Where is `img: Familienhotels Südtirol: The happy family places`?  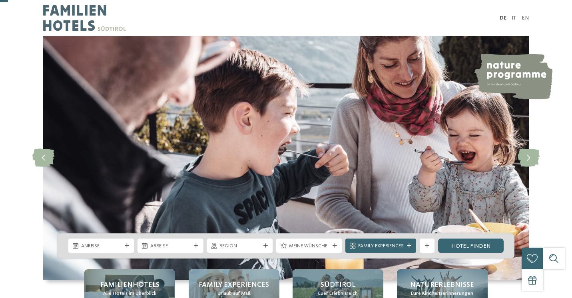
img: Familienhotels Südtirol: The happy family places is located at coordinates (286, 158).